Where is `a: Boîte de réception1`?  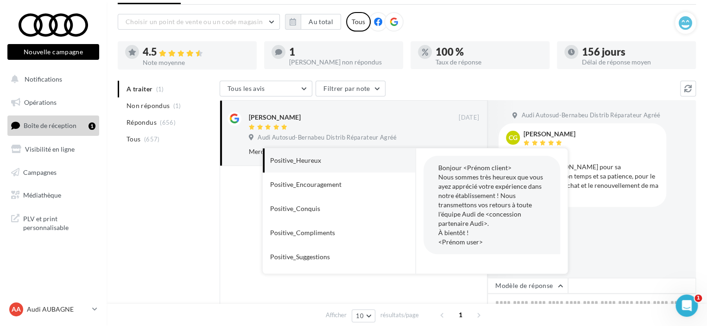 a: Boîte de réception1 is located at coordinates (53, 125).